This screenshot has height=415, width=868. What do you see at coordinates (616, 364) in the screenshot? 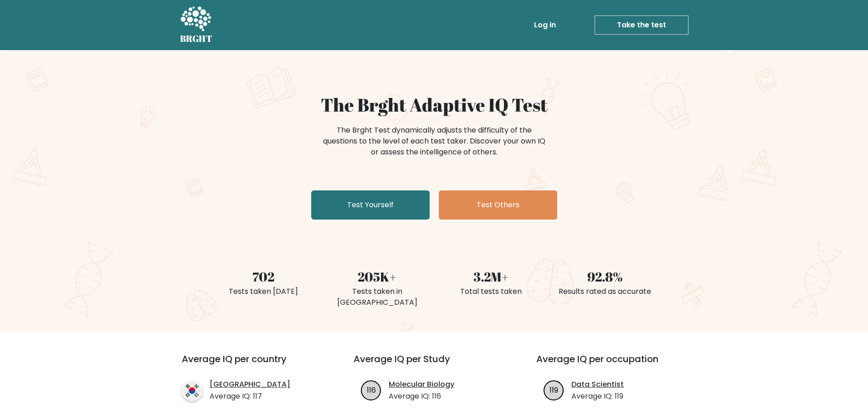
I see `h3: Average IQ per occupation` at bounding box center [616, 364].